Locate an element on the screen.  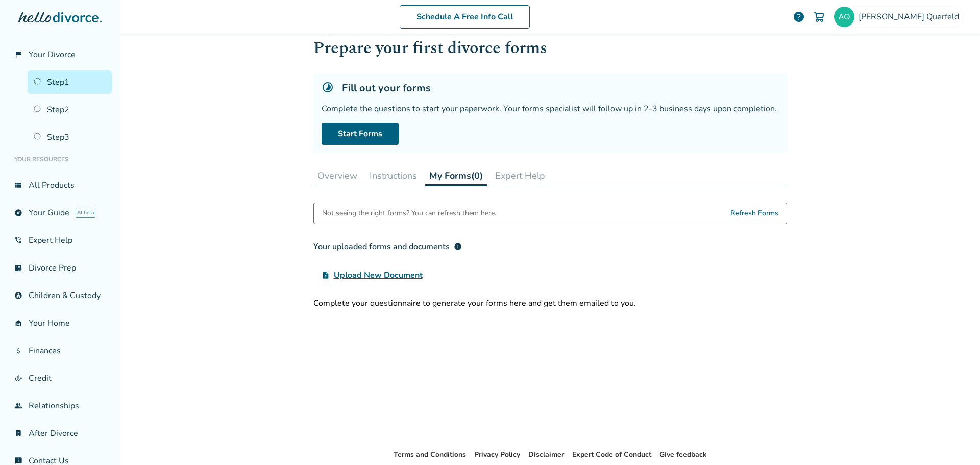
button: My Forms(0) is located at coordinates (456, 175).